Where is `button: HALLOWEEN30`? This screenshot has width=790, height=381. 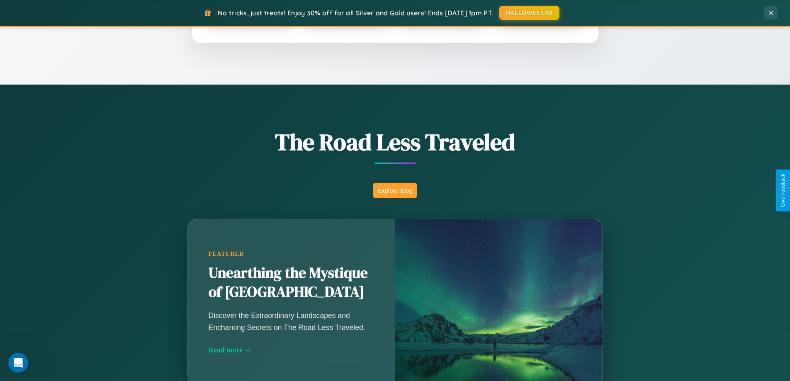
button: HALLOWEEN30 is located at coordinates (529, 13).